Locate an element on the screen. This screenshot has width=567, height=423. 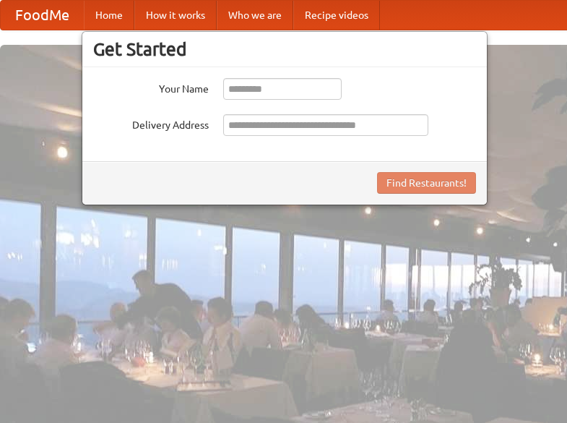
a: How it works is located at coordinates (176, 15).